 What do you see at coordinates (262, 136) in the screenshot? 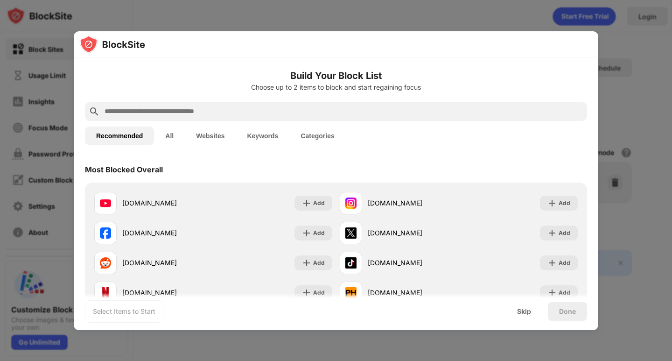
I see `button: Keywords` at bounding box center [262, 136].